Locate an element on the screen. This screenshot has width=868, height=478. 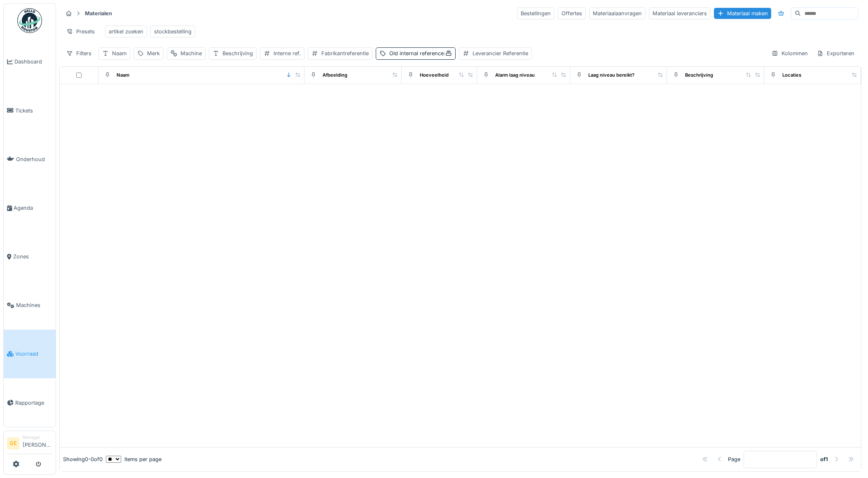
div: artikel zoeken is located at coordinates (126, 32).